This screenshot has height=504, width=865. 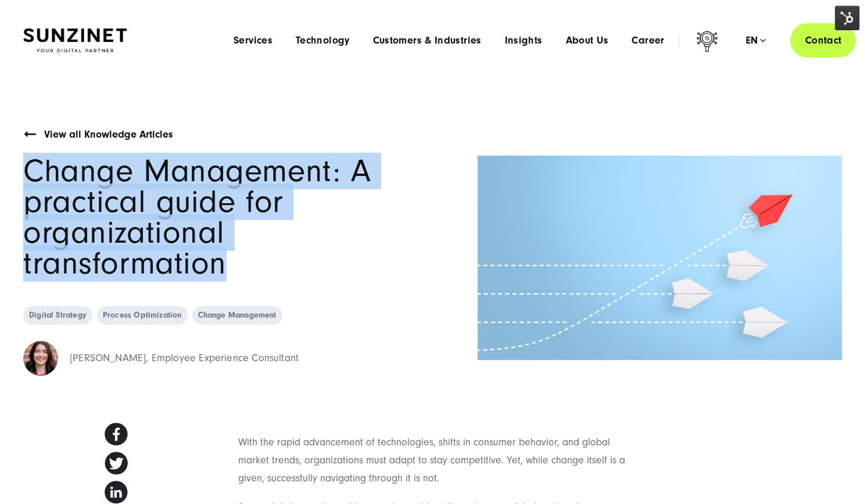 What do you see at coordinates (648, 40) in the screenshot?
I see `a: Career` at bounding box center [648, 40].